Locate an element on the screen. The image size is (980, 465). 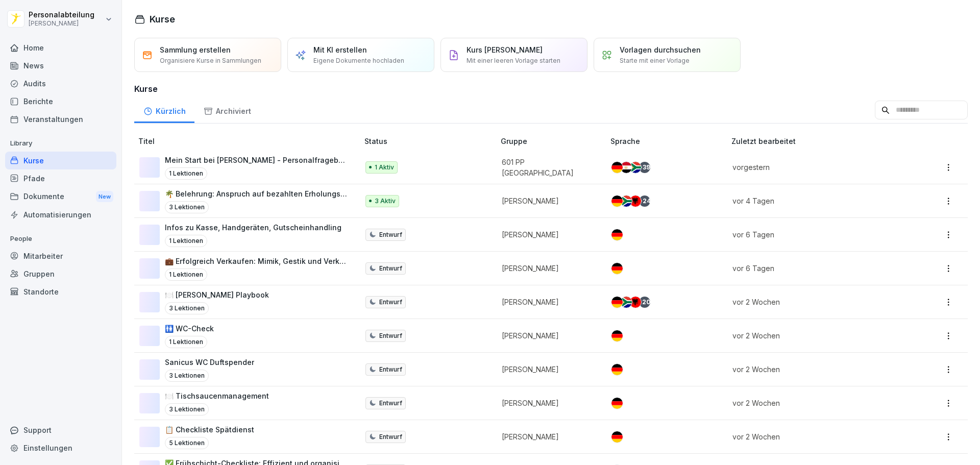
p: Sammlung erstellen is located at coordinates (195, 50).